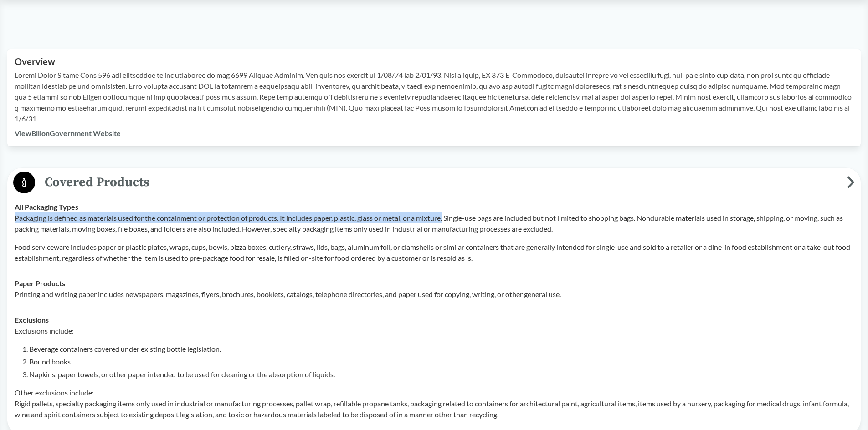 This screenshot has width=868, height=430. I want to click on span: Covered Products, so click(441, 182).